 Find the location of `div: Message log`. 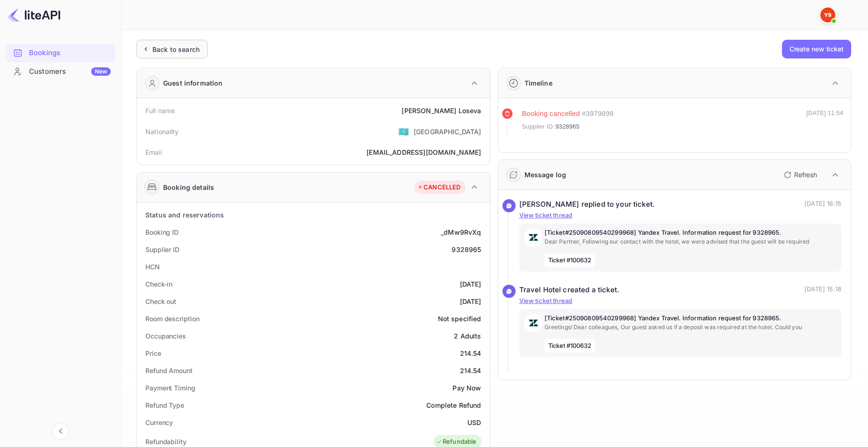

div: Message log is located at coordinates (545, 175).